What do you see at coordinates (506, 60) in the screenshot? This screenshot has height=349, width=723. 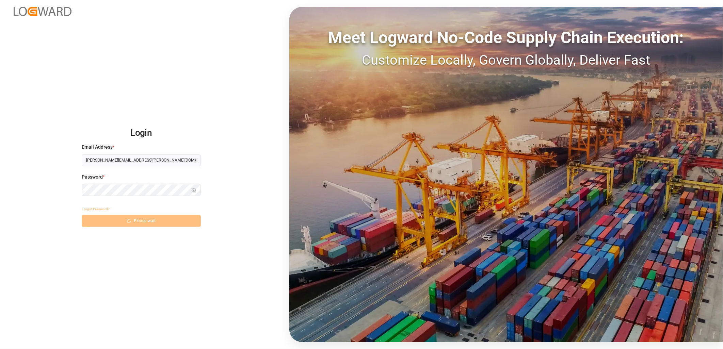 I see `div: Customize Locally, Govern Globally, Deliver Fast` at bounding box center [506, 60].